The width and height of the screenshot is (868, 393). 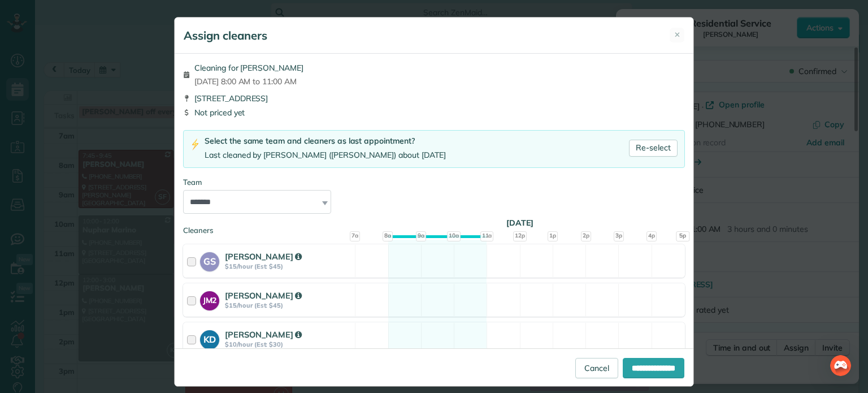 I want to click on img: lightning-bolt-icon-94e5364df696ac2de96d3a42b8a9ff6ba979493684c50e6bbbcda72601fa0d29.png, so click(x=195, y=144).